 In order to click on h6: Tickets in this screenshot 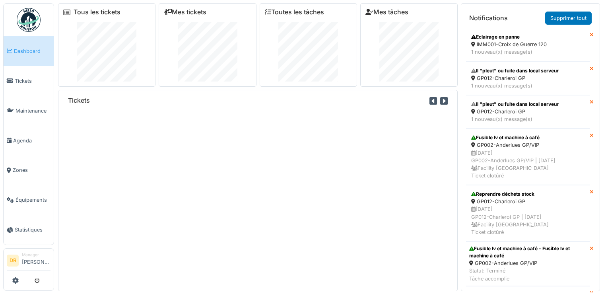, I will do `click(79, 100)`.